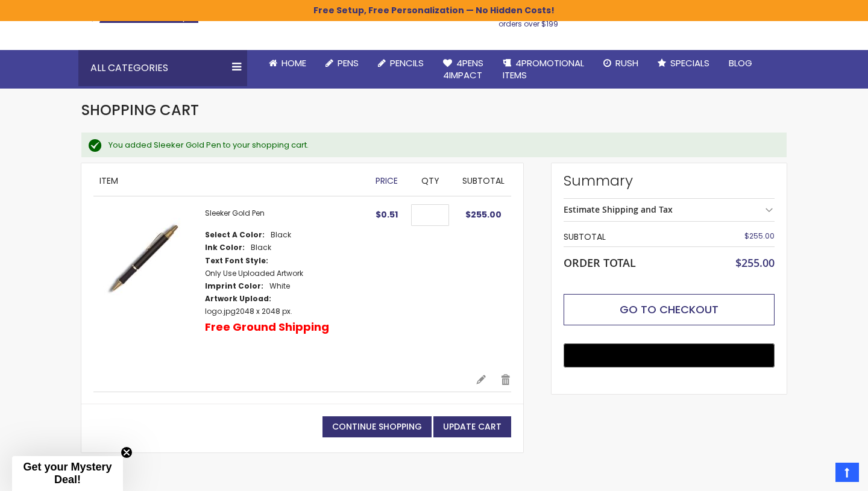  Describe the element at coordinates (463, 69) in the screenshot. I see `span: 4Pens 4impact` at that location.